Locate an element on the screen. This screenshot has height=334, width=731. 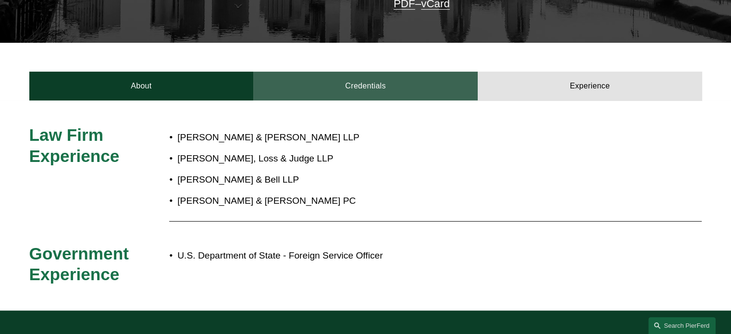
a: Credentials is located at coordinates (365, 86).